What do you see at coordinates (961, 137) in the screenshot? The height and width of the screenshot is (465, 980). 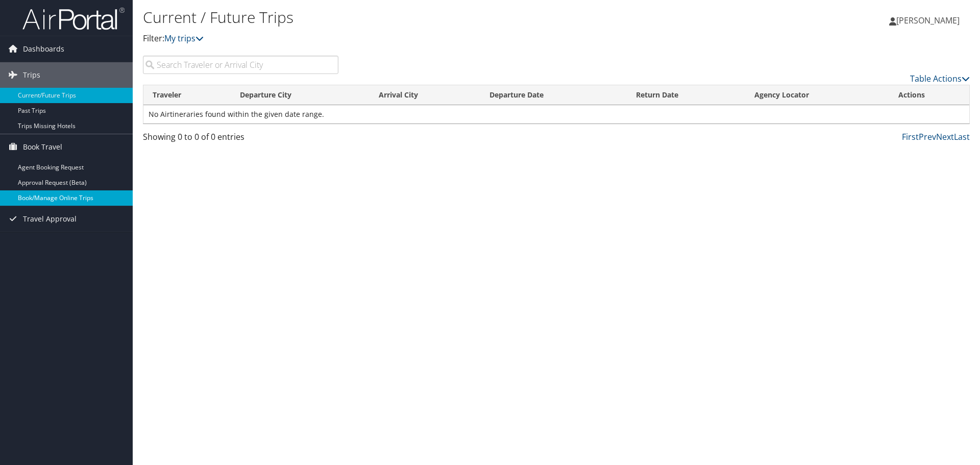 I see `a: Last` at bounding box center [961, 137].